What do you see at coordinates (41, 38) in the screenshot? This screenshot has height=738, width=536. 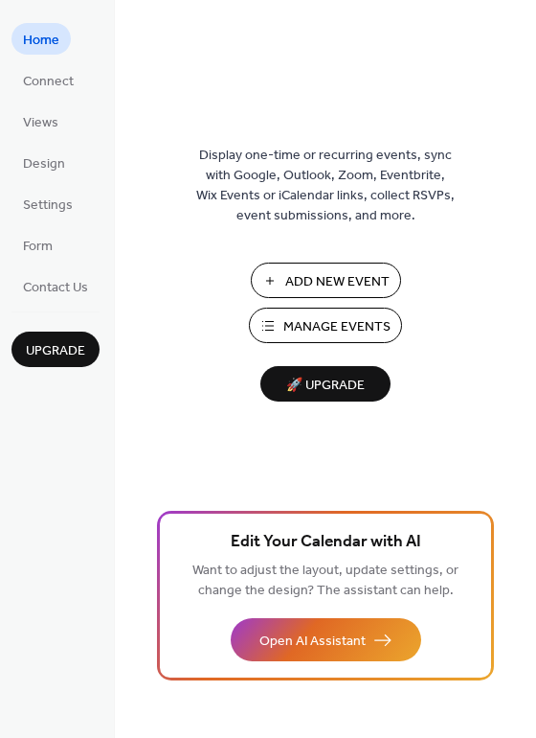 I see `a: Home` at bounding box center [41, 38].